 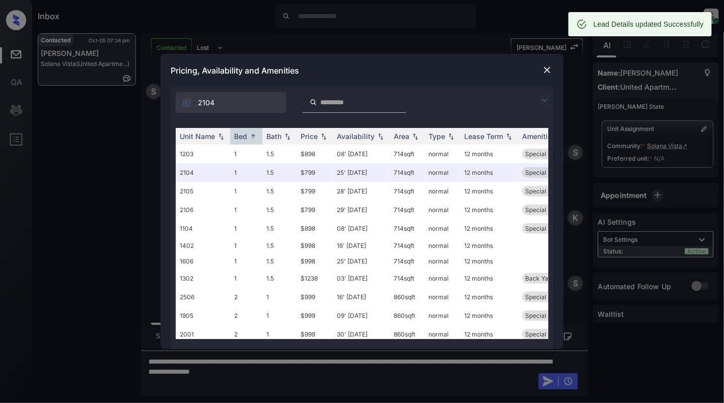 I want to click on div: Bed, so click(x=241, y=136).